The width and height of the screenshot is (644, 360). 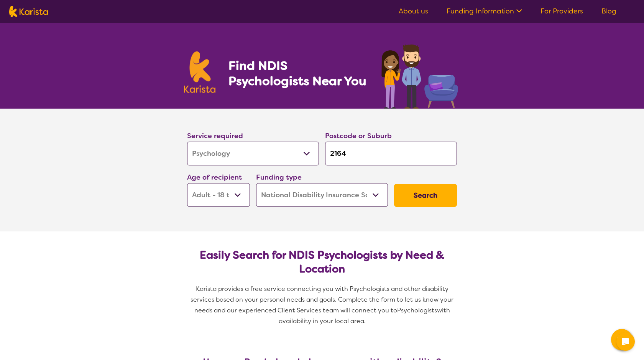 What do you see at coordinates (419, 75) in the screenshot?
I see `img: psychology` at bounding box center [419, 75].